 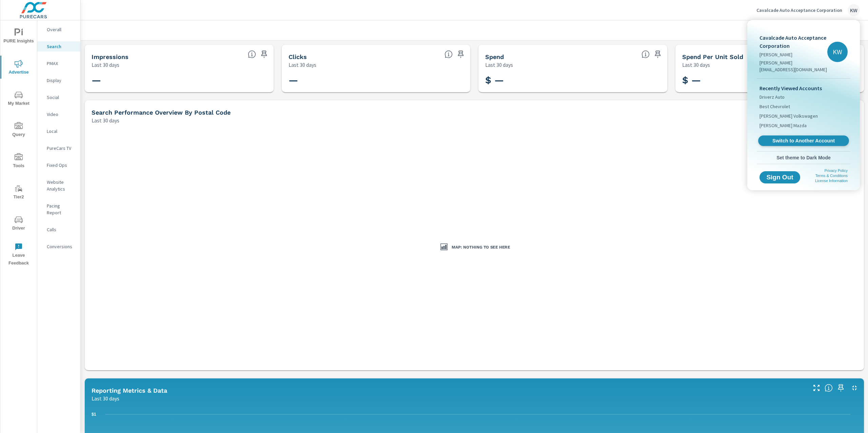 I want to click on p: Cavalcade Auto Acceptance Corporation, so click(x=794, y=41).